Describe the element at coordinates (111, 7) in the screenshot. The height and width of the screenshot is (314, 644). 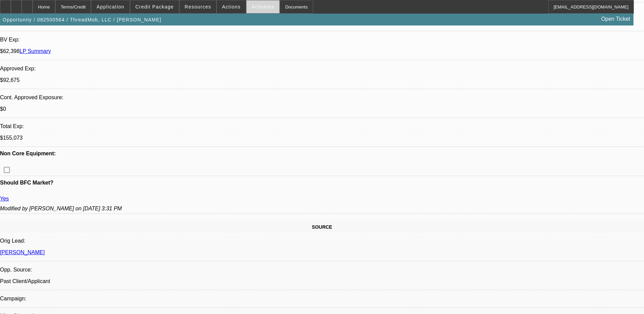
I see `span: Application` at that location.